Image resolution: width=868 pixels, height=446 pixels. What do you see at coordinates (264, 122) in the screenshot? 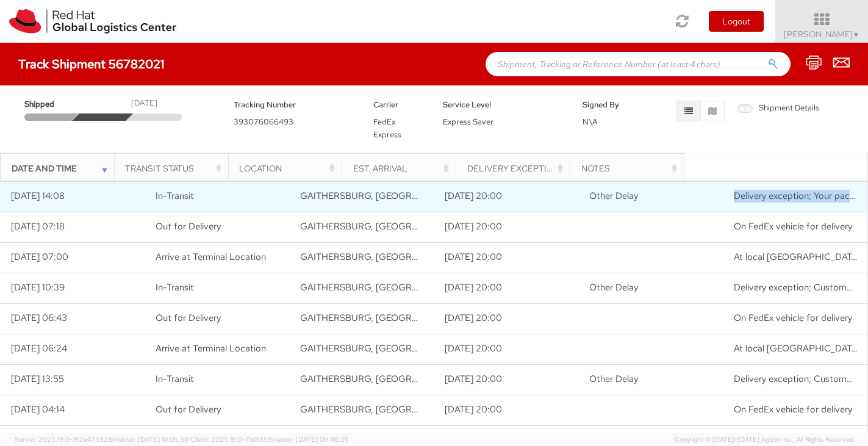
I see `span: 393076066493` at bounding box center [264, 122].